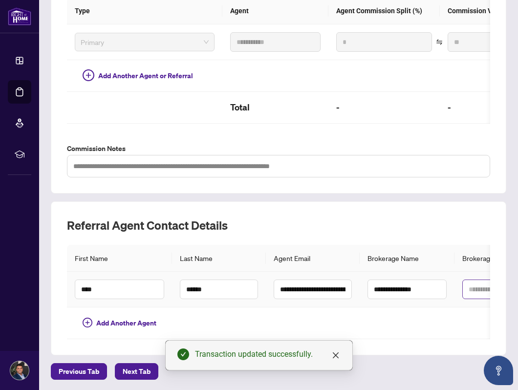 This screenshot has height=390, width=518. I want to click on button: Add Another Agent, so click(119, 323).